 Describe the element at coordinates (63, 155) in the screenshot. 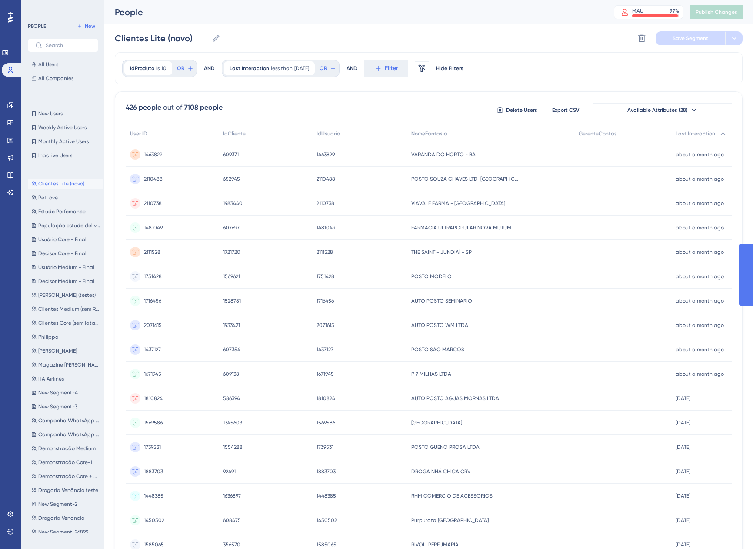

I see `button: Inactive Users` at that location.